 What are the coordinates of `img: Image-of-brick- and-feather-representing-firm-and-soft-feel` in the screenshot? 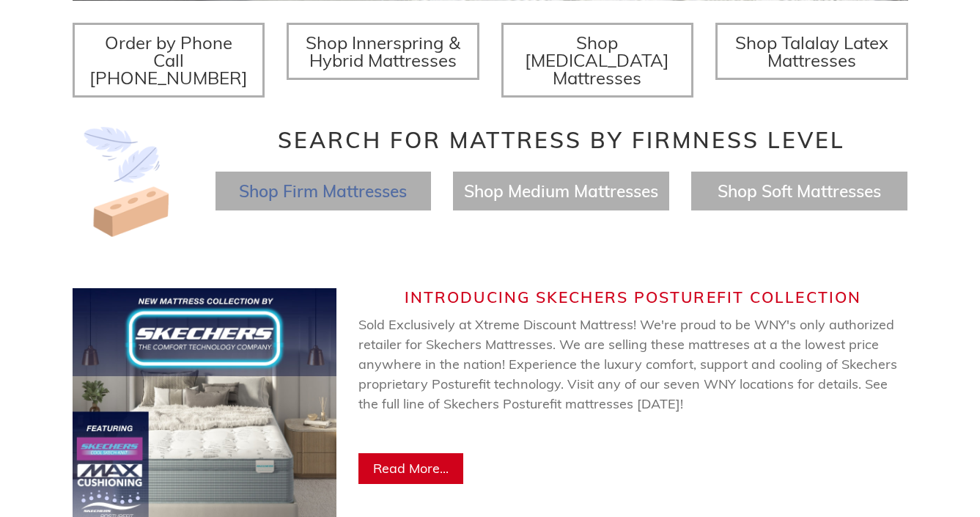 It's located at (128, 182).